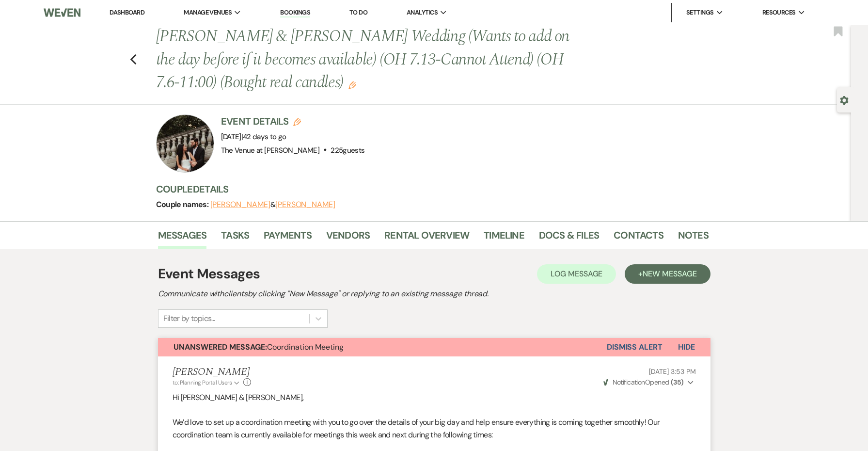 The height and width of the screenshot is (451, 868). I want to click on a: Messages, so click(183, 238).